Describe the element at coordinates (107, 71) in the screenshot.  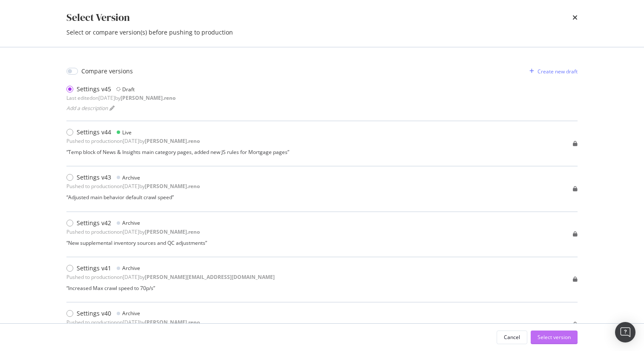
I see `div: Compare versions` at that location.